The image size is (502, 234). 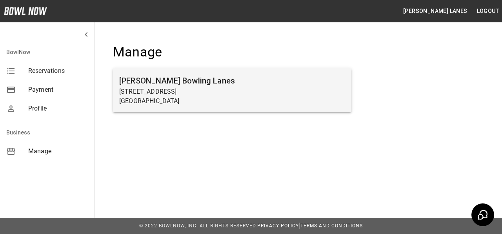 I want to click on h4: Manage, so click(x=232, y=52).